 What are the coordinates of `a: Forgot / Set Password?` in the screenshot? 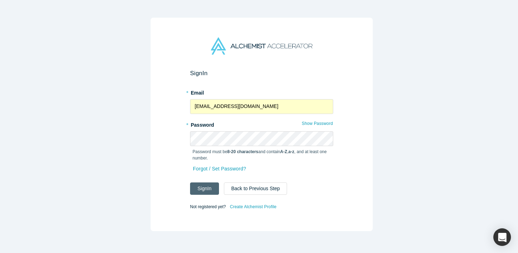 It's located at (219, 168).